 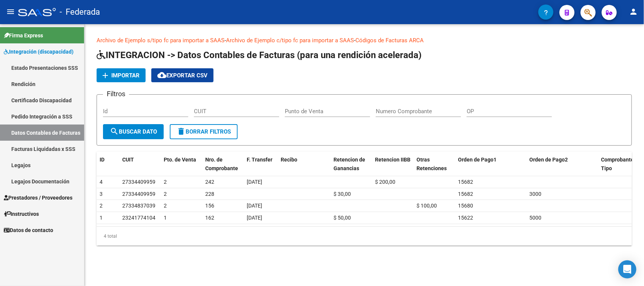 What do you see at coordinates (478, 160) in the screenshot?
I see `span: Orden de Pago1` at bounding box center [478, 160].